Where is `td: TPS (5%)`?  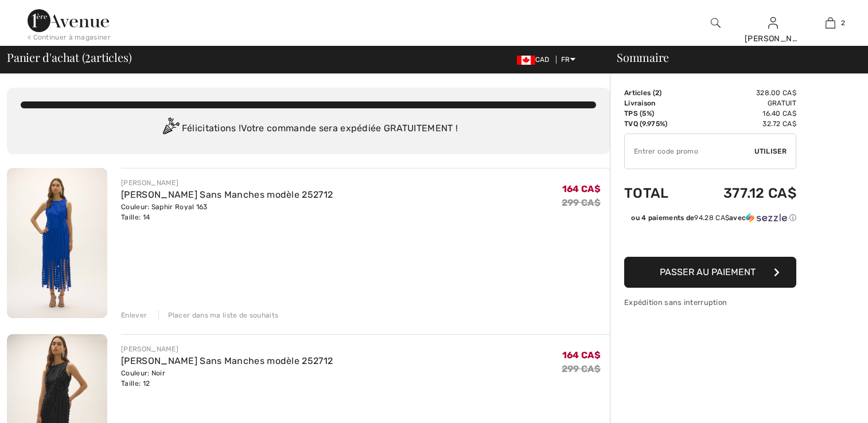 td: TPS (5%) is located at coordinates (657, 114).